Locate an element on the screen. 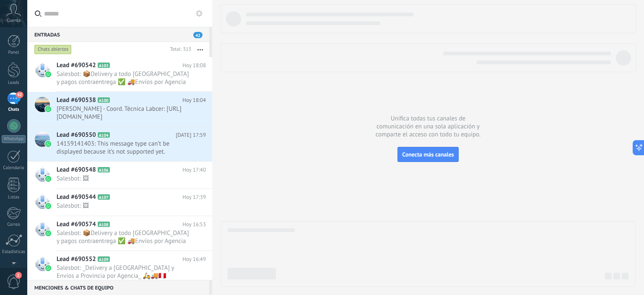 This screenshot has width=644, height=295. span: Lead #690544 is located at coordinates (76, 197).